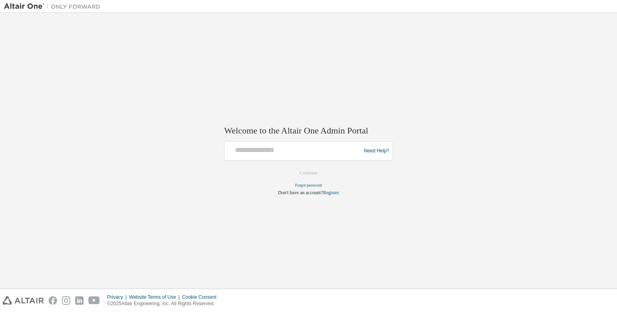  I want to click on img: instagram.svg, so click(66, 300).